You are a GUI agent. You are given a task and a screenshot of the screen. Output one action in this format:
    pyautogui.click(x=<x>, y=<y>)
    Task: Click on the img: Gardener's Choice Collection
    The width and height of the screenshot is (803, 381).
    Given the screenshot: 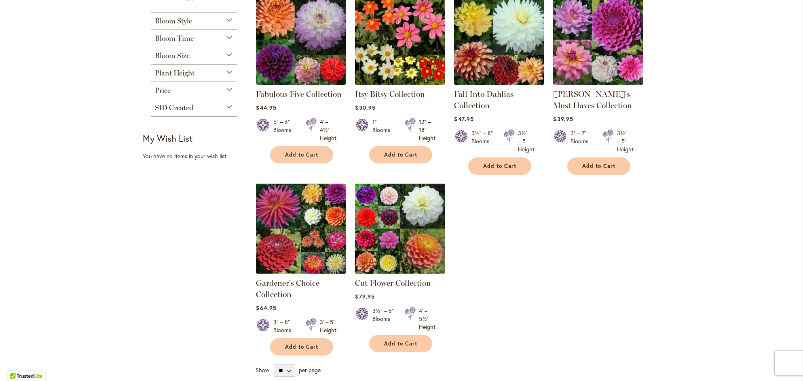 What is the action you would take?
    pyautogui.click(x=301, y=229)
    